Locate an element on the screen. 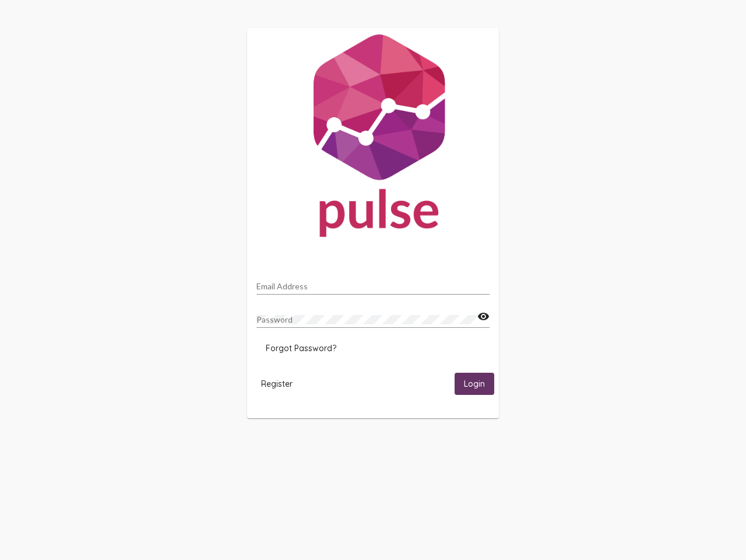 This screenshot has width=746, height=560. button: Register is located at coordinates (277, 383).